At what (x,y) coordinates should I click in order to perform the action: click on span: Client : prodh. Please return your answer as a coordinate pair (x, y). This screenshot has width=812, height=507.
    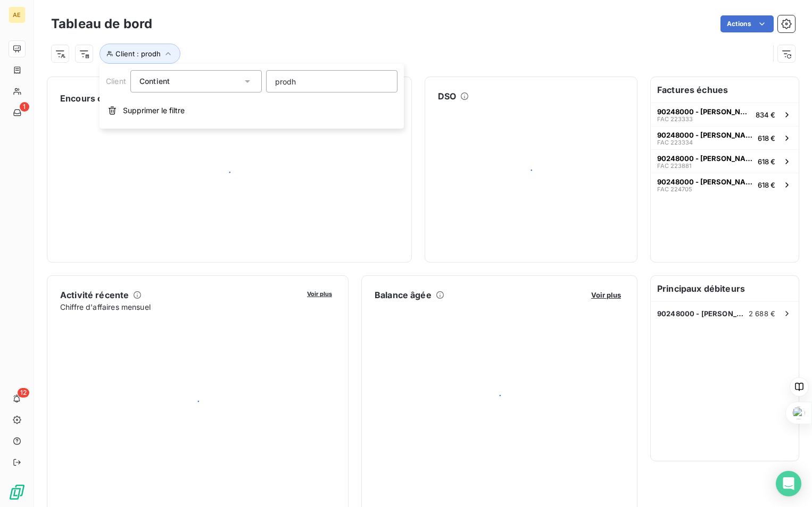
    Looking at the image, I should click on (138, 54).